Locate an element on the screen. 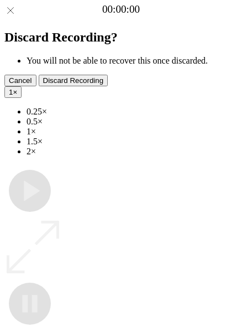  h2: Discard Recording? is located at coordinates (121, 37).